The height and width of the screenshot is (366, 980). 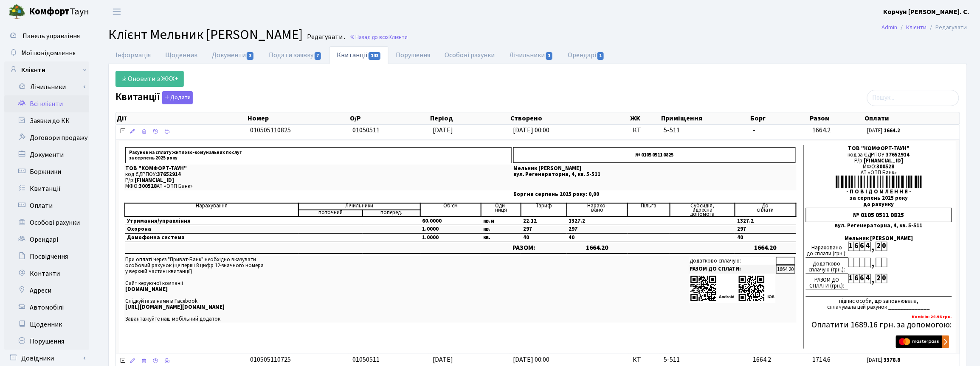 What do you see at coordinates (47, 274) in the screenshot?
I see `a: Контакти` at bounding box center [47, 274].